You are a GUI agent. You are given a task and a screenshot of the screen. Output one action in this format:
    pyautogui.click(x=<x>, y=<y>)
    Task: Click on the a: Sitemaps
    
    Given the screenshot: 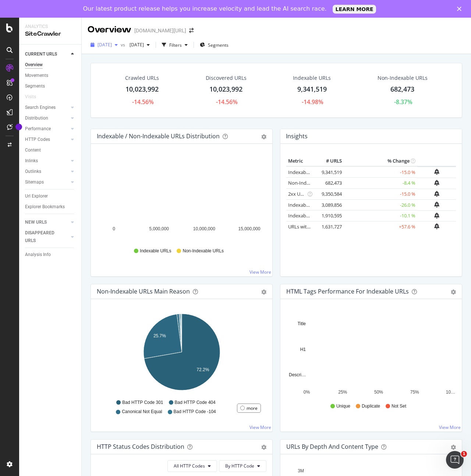 What is the action you would take?
    pyautogui.click(x=47, y=182)
    